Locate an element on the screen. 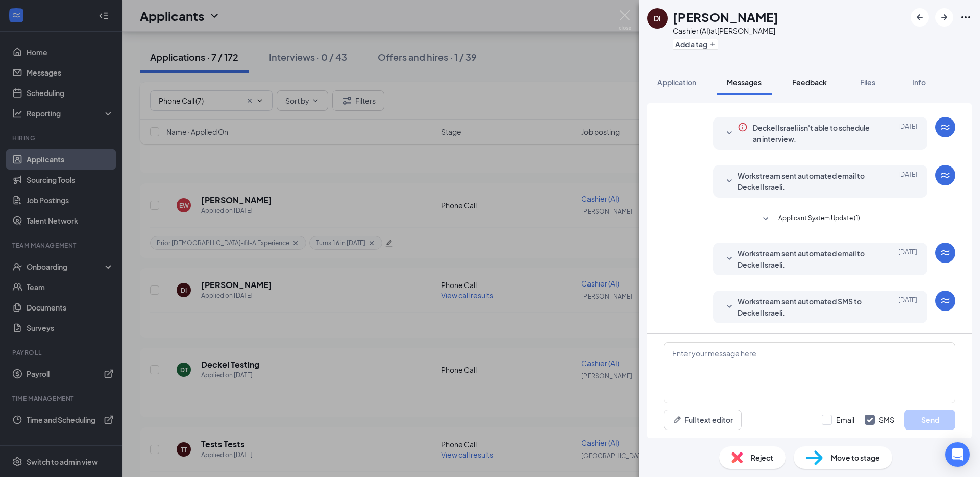 This screenshot has height=477, width=980. button: SmallChevronDownApplicant System Update (1) is located at coordinates (809, 219).